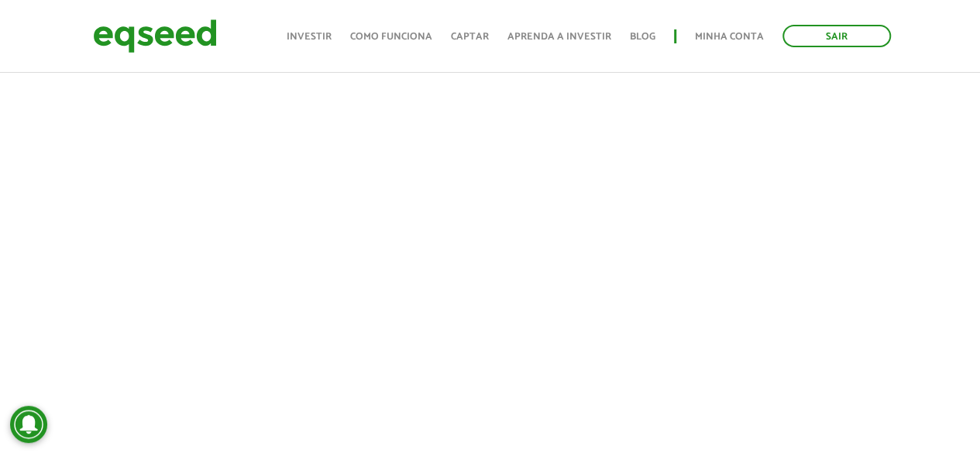 The height and width of the screenshot is (453, 980). Describe the element at coordinates (309, 36) in the screenshot. I see `a: Investir` at that location.